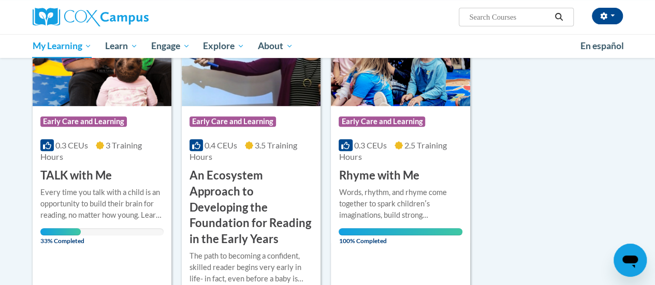  Describe the element at coordinates (602, 46) in the screenshot. I see `span: En español` at that location.